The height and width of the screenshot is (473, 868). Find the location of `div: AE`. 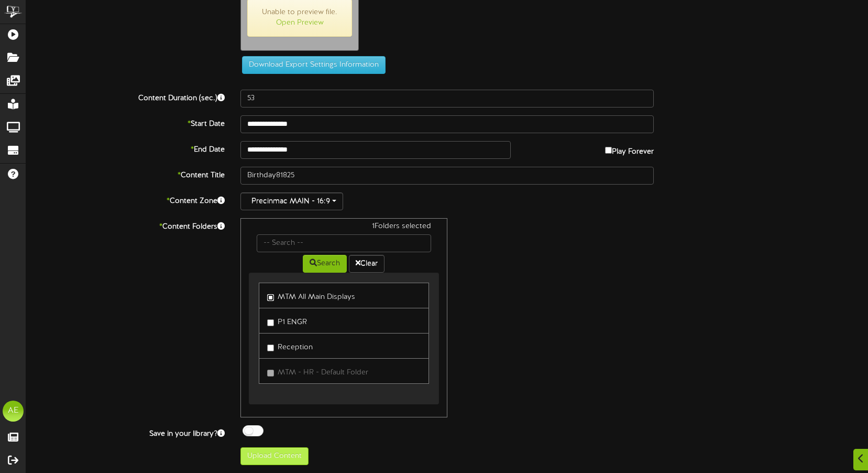

div: AE is located at coordinates (13, 411).